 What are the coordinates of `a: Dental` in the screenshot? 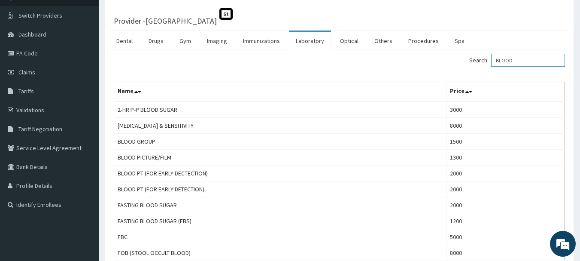 It's located at (125, 41).